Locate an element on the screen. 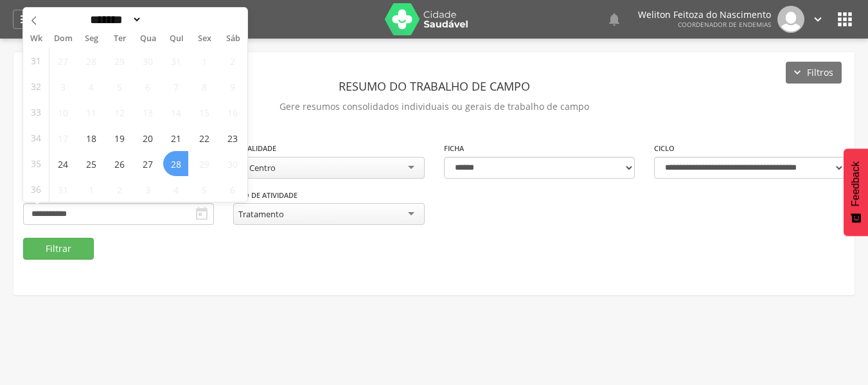 This screenshot has width=868, height=385. p: Weliton Feitoza do Nascimento is located at coordinates (704, 14).